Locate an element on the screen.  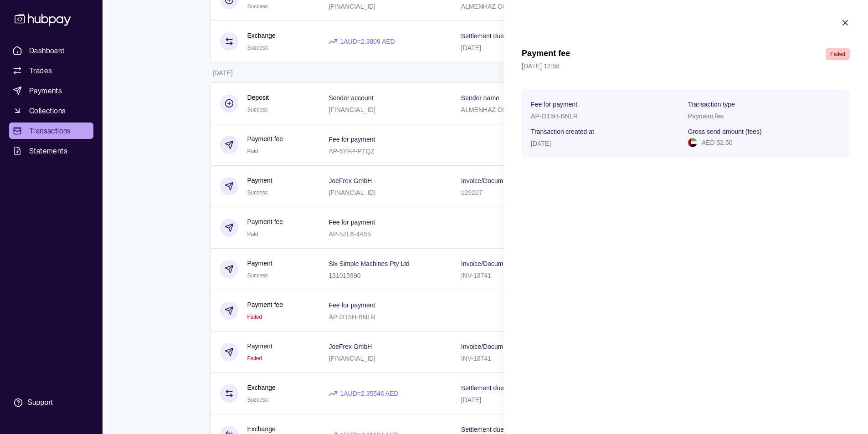
p: Transaction type is located at coordinates (711, 104).